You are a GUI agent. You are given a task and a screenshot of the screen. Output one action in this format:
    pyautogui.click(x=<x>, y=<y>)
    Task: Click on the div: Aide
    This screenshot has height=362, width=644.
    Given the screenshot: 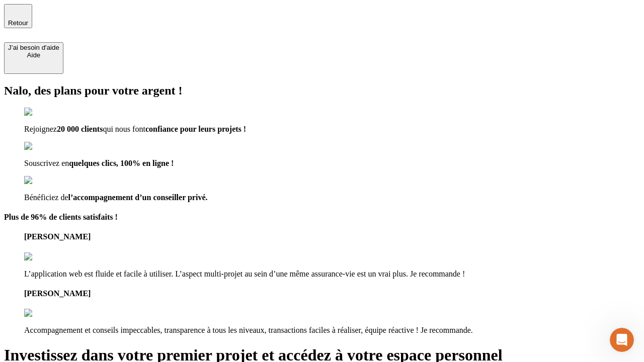 What is the action you would take?
    pyautogui.click(x=34, y=55)
    